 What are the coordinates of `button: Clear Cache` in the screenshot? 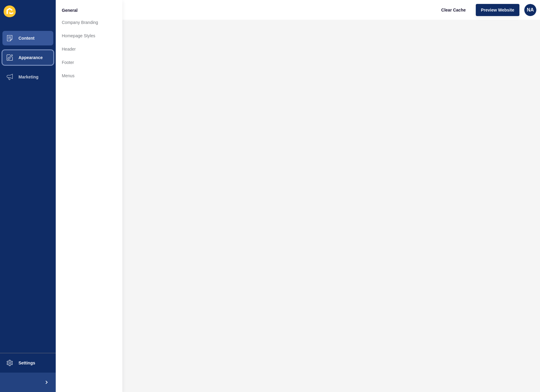 It's located at (453, 10).